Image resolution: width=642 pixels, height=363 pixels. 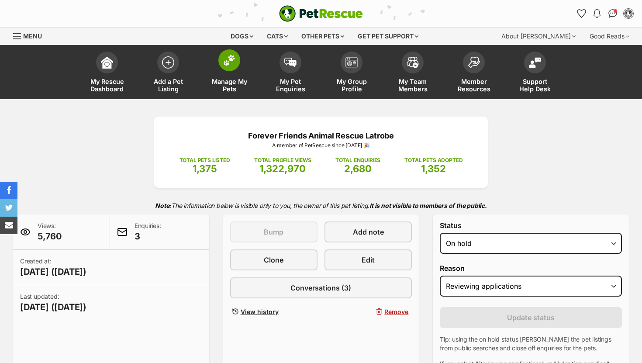 What do you see at coordinates (613, 14) in the screenshot?
I see `a: Conversations` at bounding box center [613, 14].